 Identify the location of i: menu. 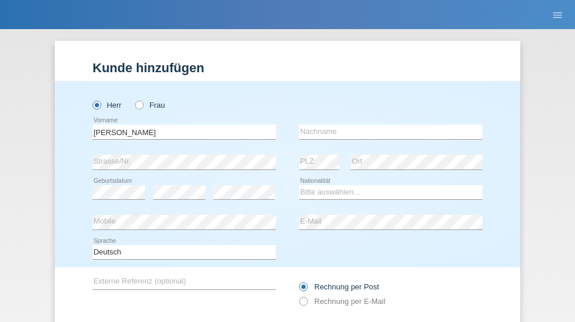
(558, 15).